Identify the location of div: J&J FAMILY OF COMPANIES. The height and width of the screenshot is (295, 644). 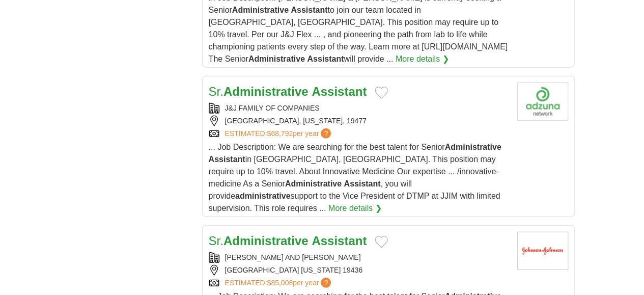
(359, 108).